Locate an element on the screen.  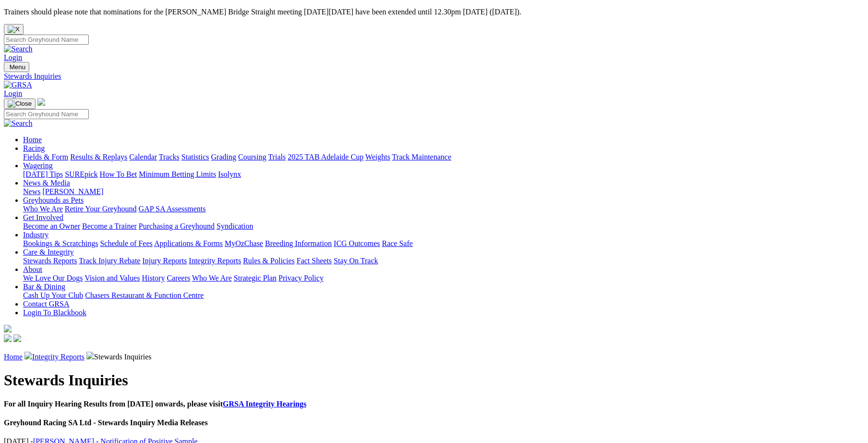
a: Become a Trainer is located at coordinates (109, 226).